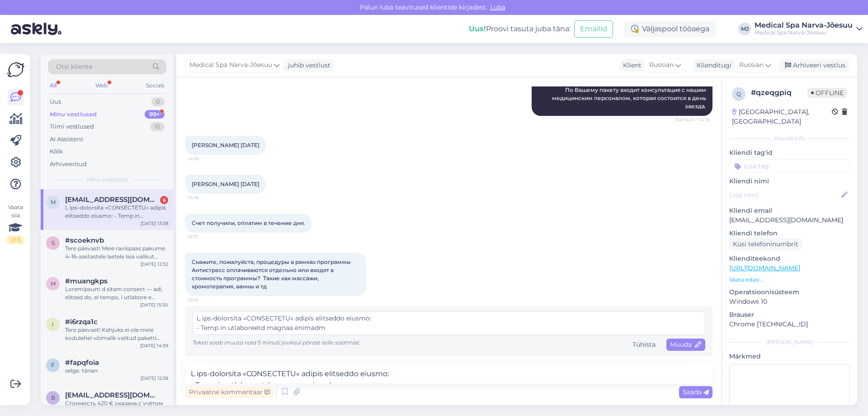 The width and height of the screenshot is (868, 416). Describe the element at coordinates (739, 94) in the screenshot. I see `span: q` at that location.